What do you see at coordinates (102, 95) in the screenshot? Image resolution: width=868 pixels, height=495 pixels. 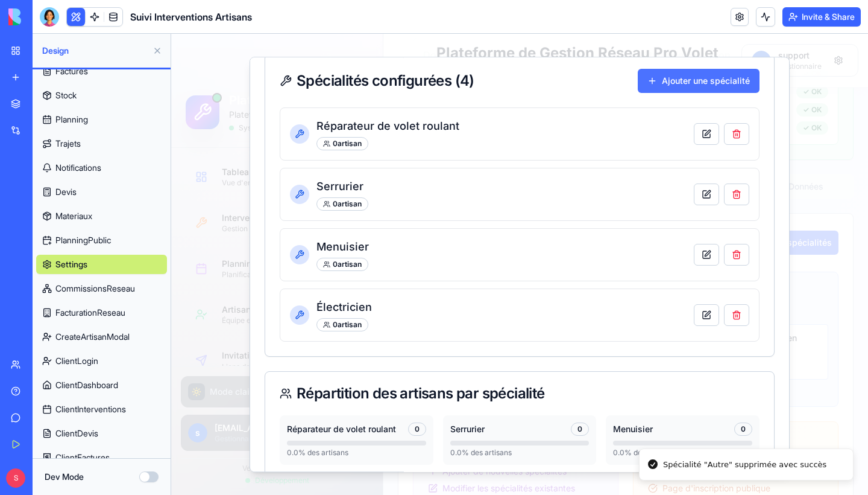 I see `a: Stock` at bounding box center [102, 95].